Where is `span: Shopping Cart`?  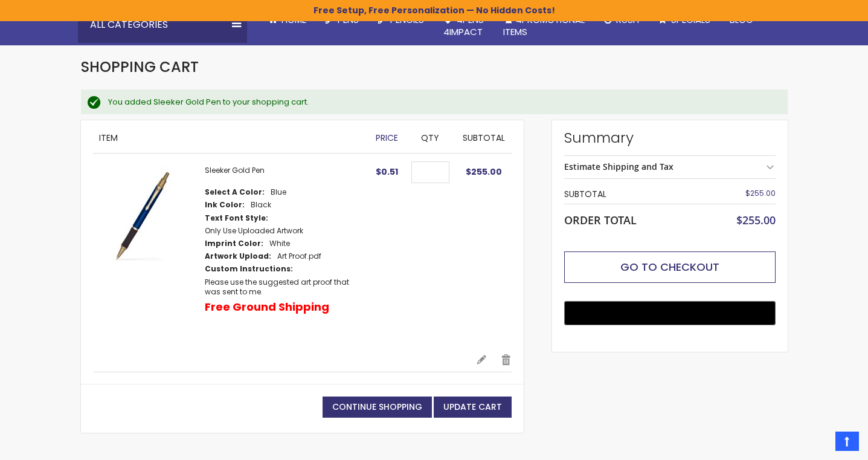
span: Shopping Cart is located at coordinates (140, 66).